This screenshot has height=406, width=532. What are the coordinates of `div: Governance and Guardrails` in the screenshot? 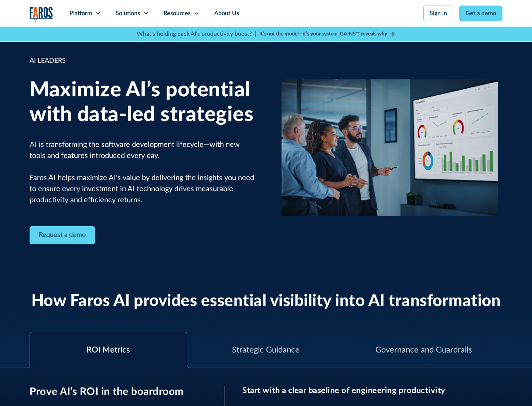 It's located at (424, 350).